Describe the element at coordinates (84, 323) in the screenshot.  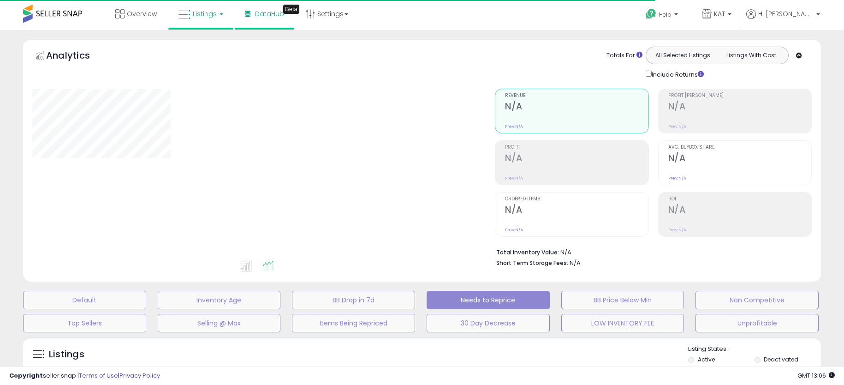
I see `button: Top Sellers` at that location.